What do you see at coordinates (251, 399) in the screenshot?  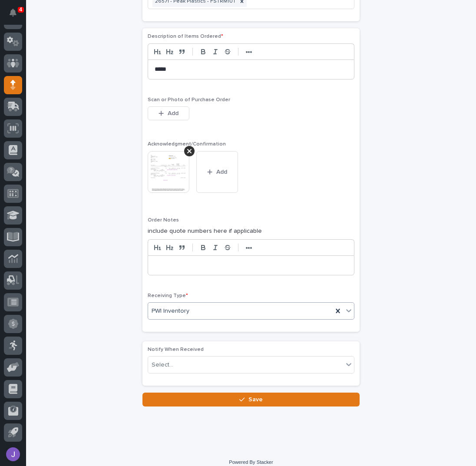 I see `button: Save` at bounding box center [251, 399].